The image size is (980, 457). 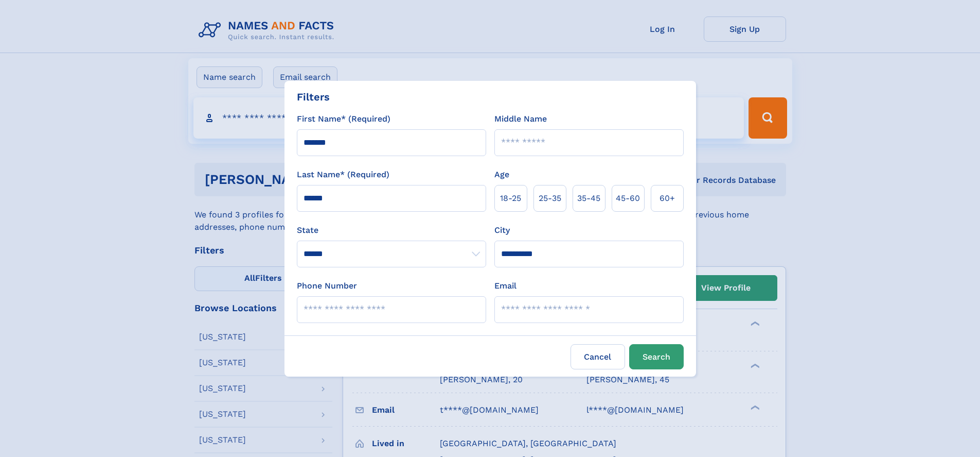 What do you see at coordinates (502, 230) in the screenshot?
I see `label: City` at bounding box center [502, 230].